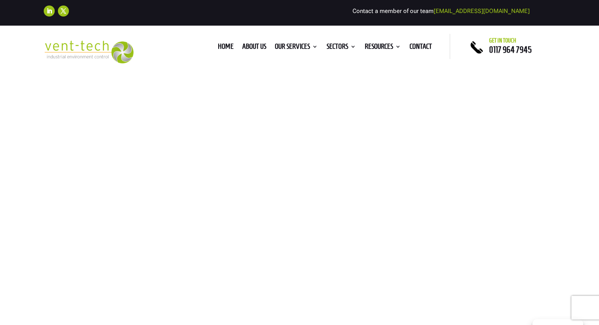  What do you see at coordinates (63, 11) in the screenshot?
I see `a: Follow on X` at bounding box center [63, 11].